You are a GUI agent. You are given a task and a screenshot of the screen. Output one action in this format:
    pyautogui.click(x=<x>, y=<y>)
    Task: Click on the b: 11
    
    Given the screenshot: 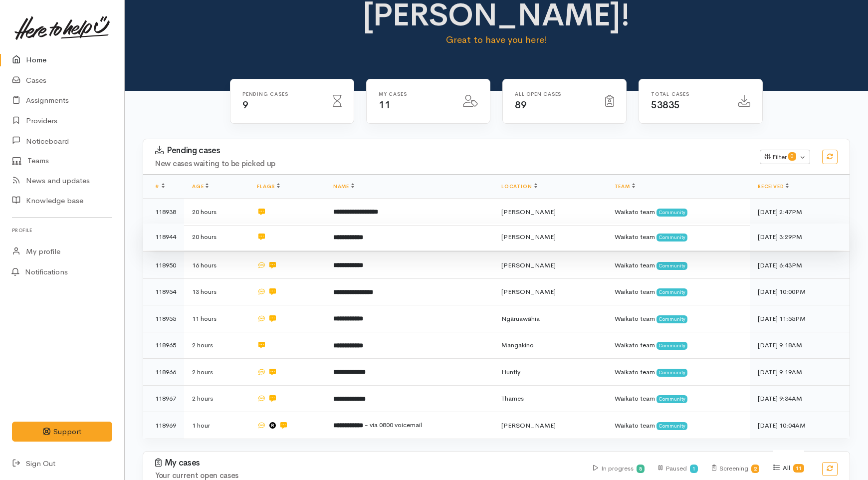 What is the action you would take?
    pyautogui.click(x=799, y=468)
    